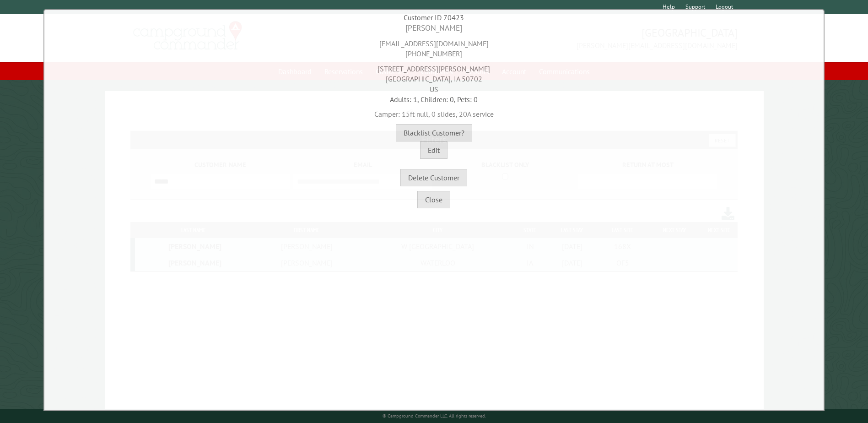 The width and height of the screenshot is (868, 423). Describe the element at coordinates (434, 99) in the screenshot. I see `div: Adults: 1, Children: 0, Pets: 0` at that location.